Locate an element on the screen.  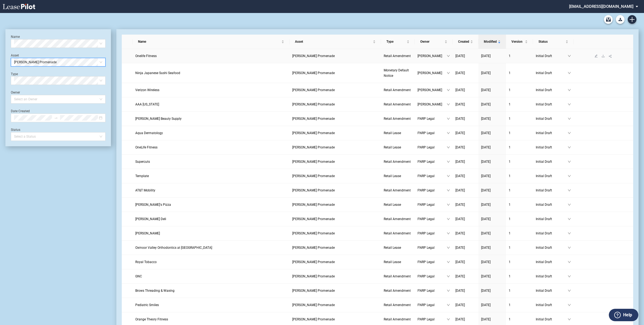
span: McAlister's Deli is located at coordinates (151, 219).